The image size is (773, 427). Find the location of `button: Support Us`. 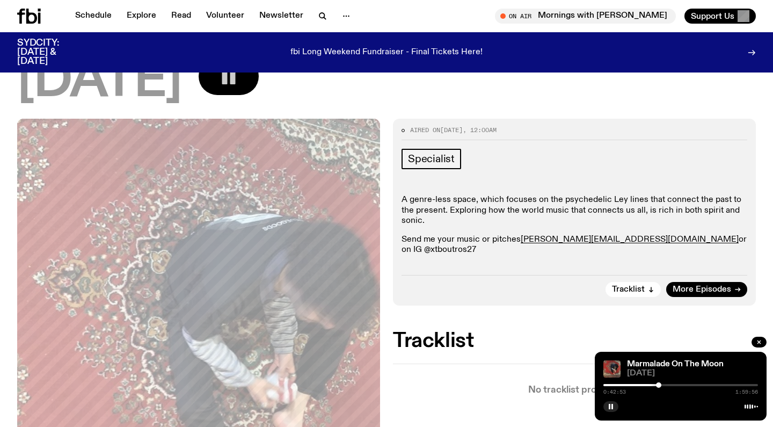

button: Support Us is located at coordinates (720, 16).